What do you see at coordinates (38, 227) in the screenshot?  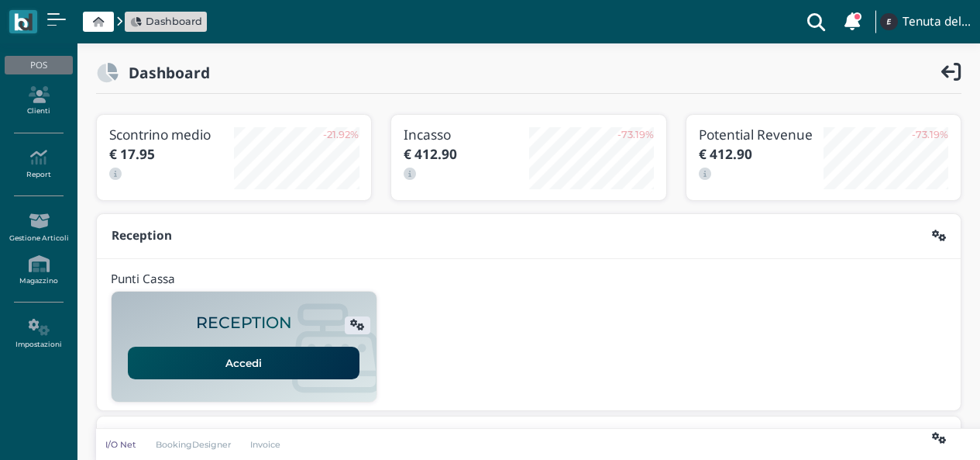 I see `a: Gestione Articoli` at bounding box center [38, 227].